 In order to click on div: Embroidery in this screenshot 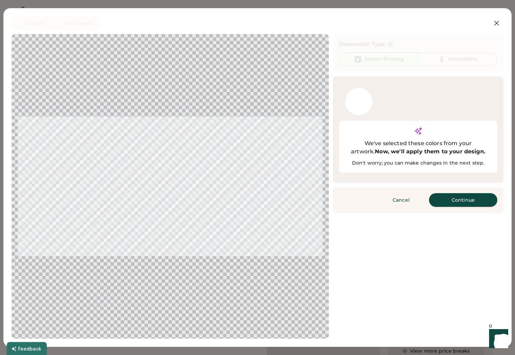, I will do `click(463, 59)`.